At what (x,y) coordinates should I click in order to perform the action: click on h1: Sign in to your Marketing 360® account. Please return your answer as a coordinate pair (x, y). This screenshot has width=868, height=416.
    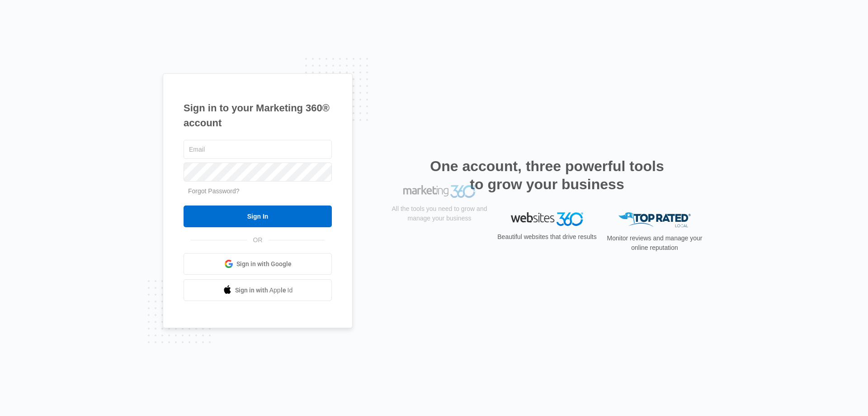
    Looking at the image, I should click on (257, 115).